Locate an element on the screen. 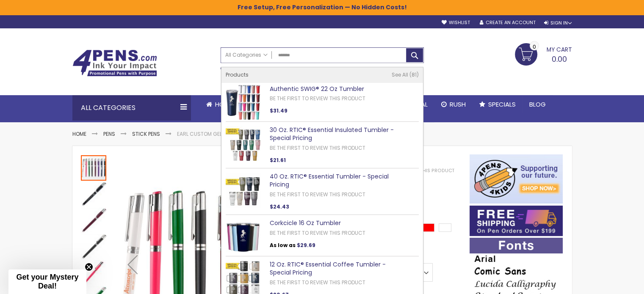  div: White is located at coordinates (445, 228).